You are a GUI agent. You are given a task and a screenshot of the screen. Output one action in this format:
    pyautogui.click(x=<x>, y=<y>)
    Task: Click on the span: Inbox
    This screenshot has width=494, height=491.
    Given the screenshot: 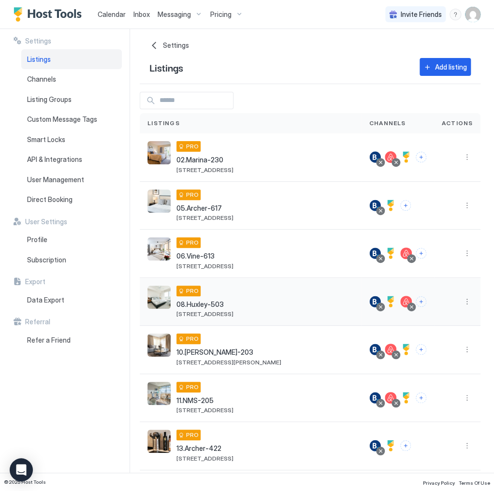 What is the action you would take?
    pyautogui.click(x=142, y=14)
    